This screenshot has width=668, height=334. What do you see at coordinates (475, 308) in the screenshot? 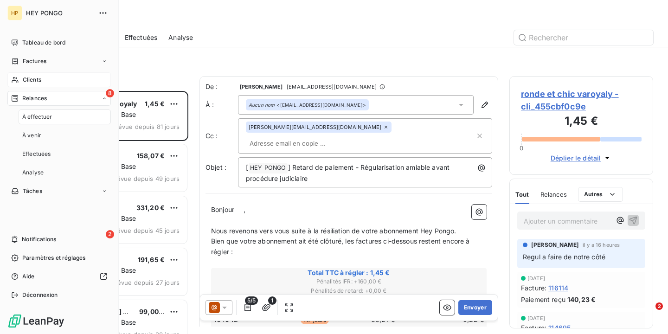
I see `button: Envoyer` at bounding box center [475, 308].